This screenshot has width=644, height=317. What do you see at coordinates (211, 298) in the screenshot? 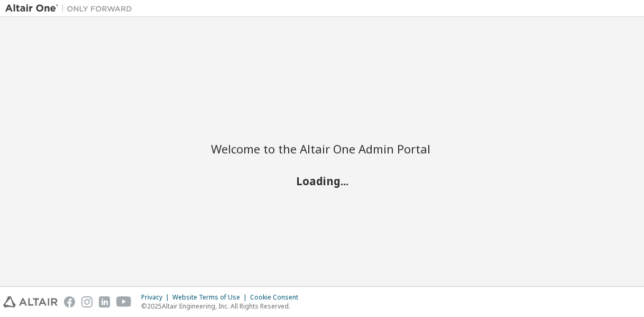
I see `div: Website Terms of Use` at bounding box center [211, 298].